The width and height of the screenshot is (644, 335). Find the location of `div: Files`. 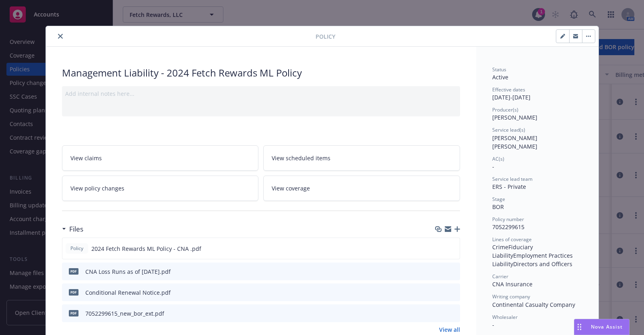

div: Files is located at coordinates (72, 229).